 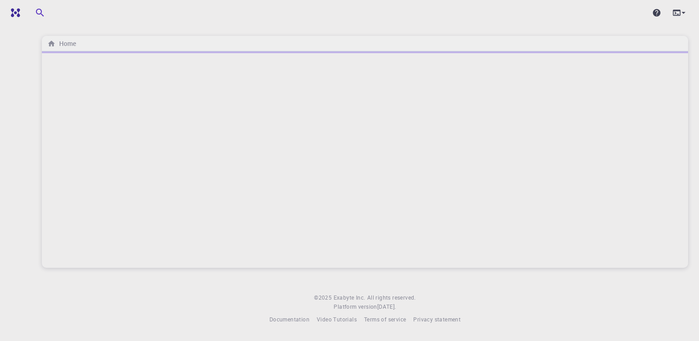 What do you see at coordinates (437, 320) in the screenshot?
I see `a: Privacy statement` at bounding box center [437, 320].